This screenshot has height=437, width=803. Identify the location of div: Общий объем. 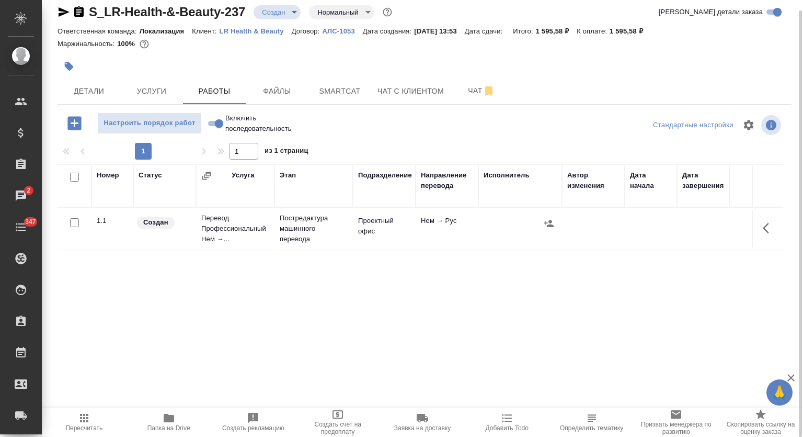
(756, 180).